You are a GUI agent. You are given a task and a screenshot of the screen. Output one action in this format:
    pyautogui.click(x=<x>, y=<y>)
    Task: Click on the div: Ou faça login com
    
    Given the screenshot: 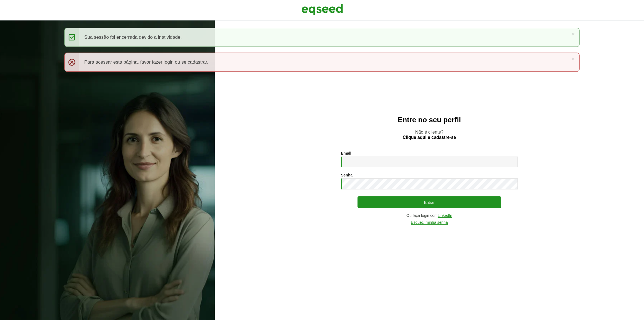 What is the action you would take?
    pyautogui.click(x=430, y=215)
    